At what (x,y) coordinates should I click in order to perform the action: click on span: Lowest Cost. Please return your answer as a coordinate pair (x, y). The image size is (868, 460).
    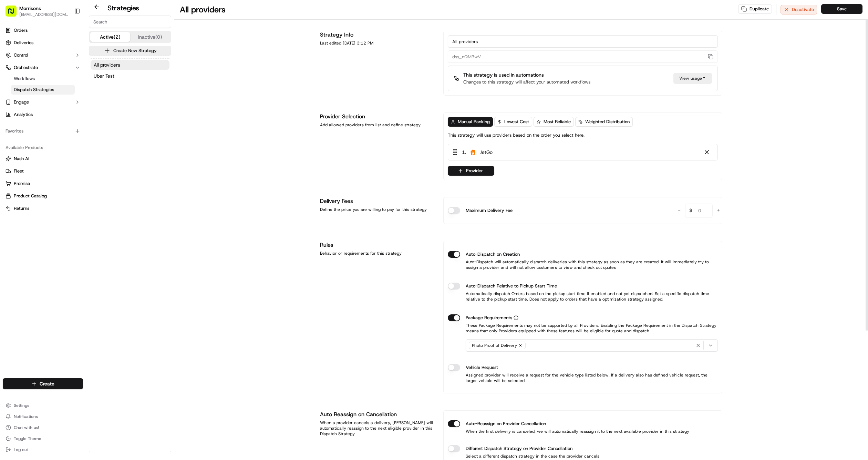
    Looking at the image, I should click on (517, 122).